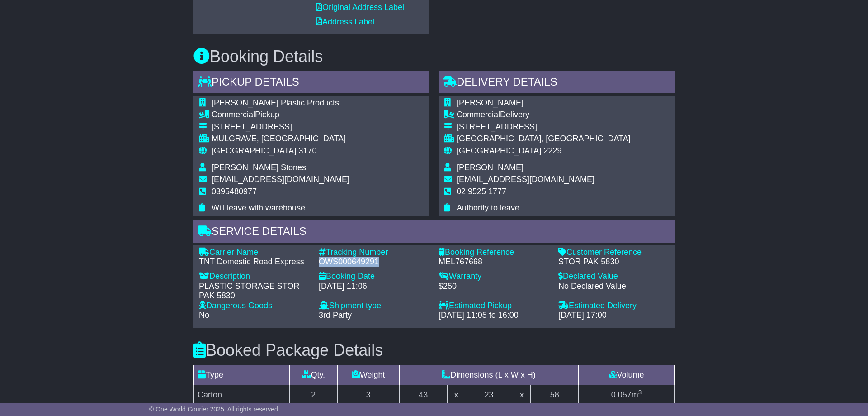 Image resolution: width=868 pixels, height=416 pixels. What do you see at coordinates (214, 409) in the screenshot?
I see `span: © One World Courier 2025. All rights reserved.` at bounding box center [214, 409].